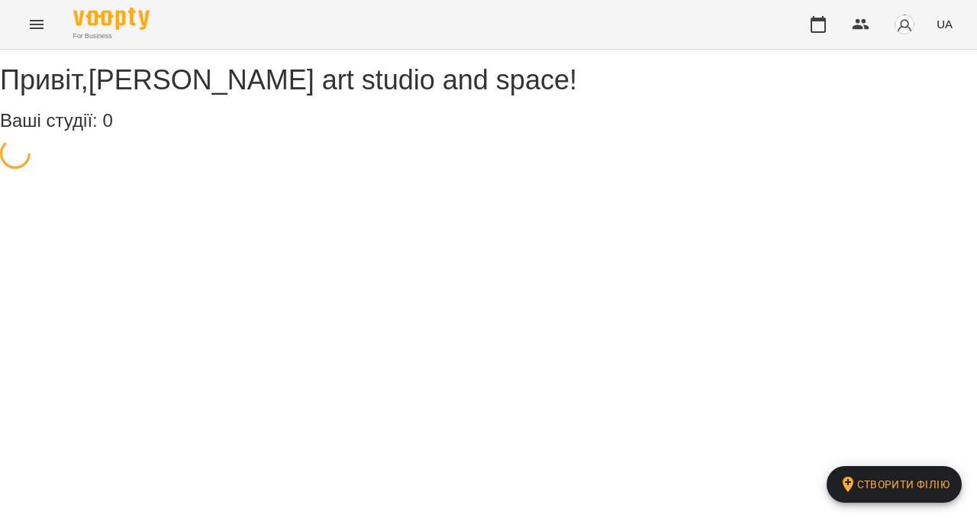 This screenshot has width=977, height=518. Describe the element at coordinates (905, 24) in the screenshot. I see `img: avatar_s.png` at that location.